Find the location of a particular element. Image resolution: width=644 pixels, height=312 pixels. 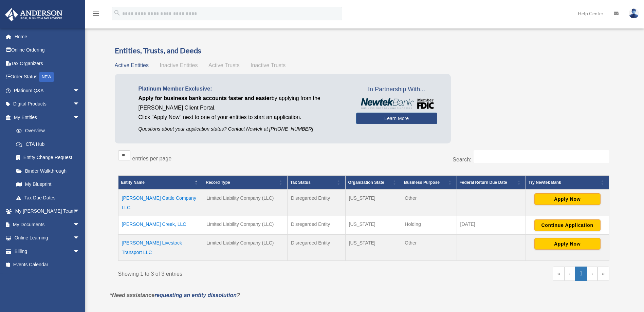

a: Digital Productsarrow_drop_down is located at coordinates (47, 104).